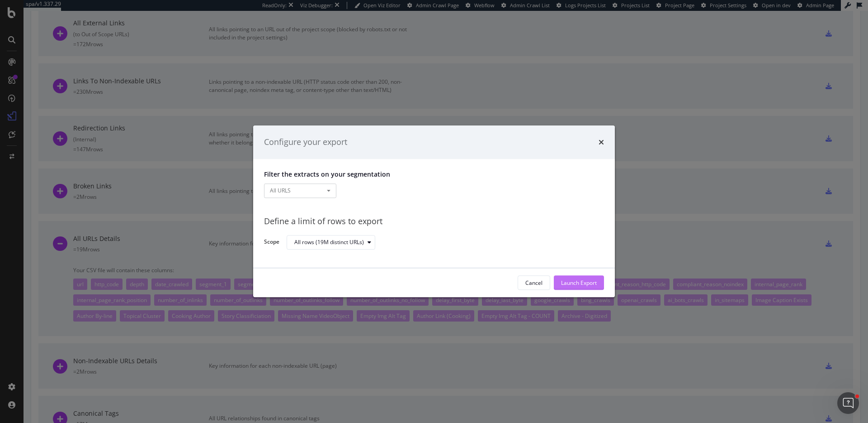 The width and height of the screenshot is (868, 423). I want to click on div: modal, so click(434, 211).